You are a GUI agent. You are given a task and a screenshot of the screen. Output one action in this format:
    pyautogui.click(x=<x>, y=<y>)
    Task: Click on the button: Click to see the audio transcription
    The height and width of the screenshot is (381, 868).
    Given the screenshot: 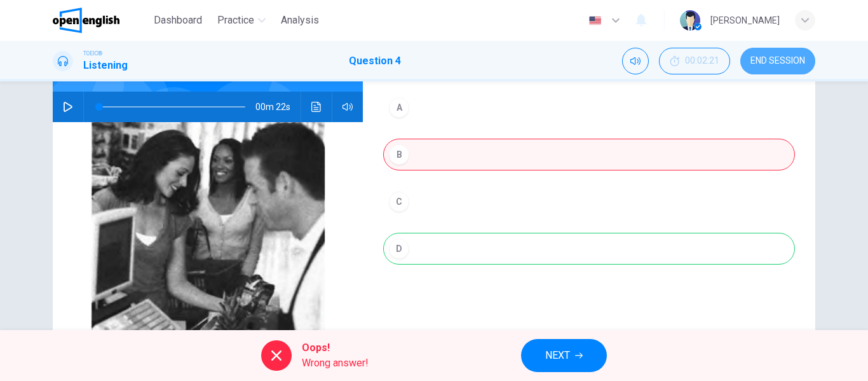 What is the action you would take?
    pyautogui.click(x=317, y=107)
    